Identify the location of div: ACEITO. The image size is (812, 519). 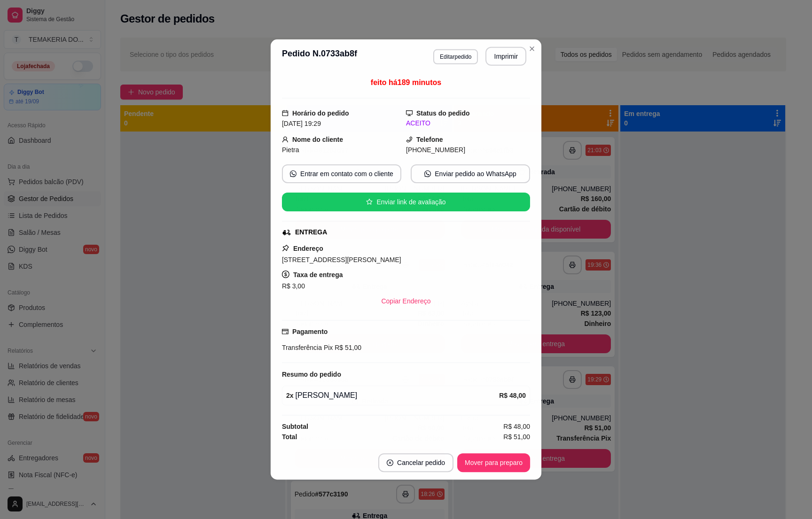
(468, 123).